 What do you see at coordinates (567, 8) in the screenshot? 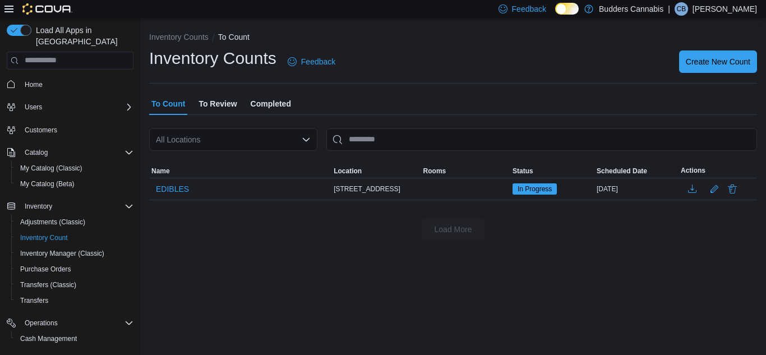
I see `input: Dark Mode` at bounding box center [567, 8].